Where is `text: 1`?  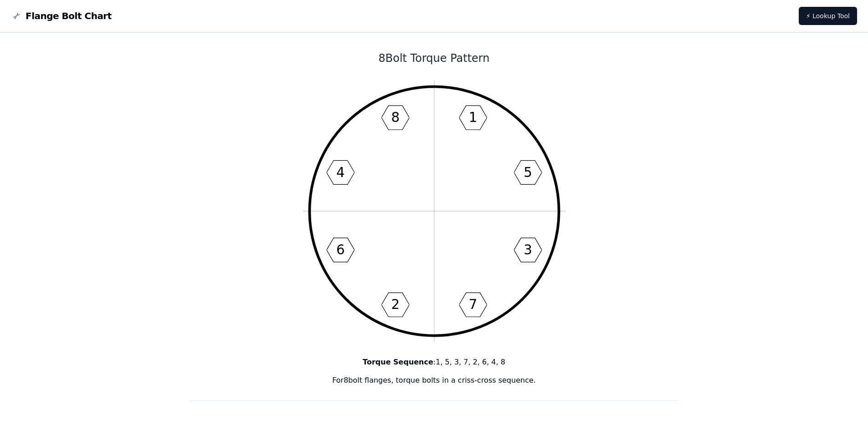
text: 1 is located at coordinates (472, 117).